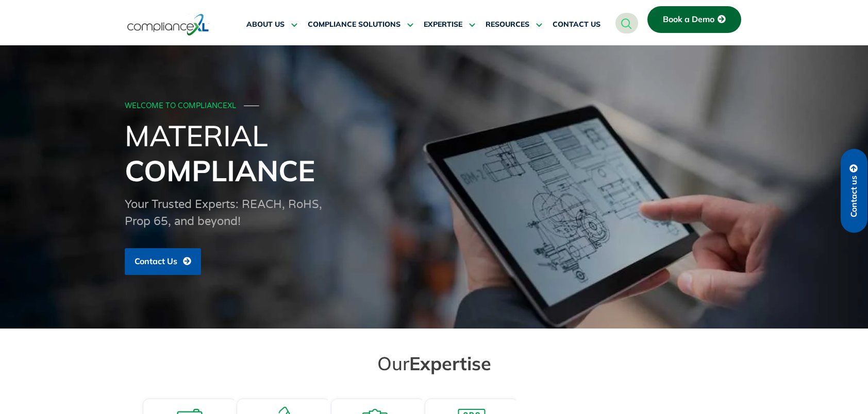 This screenshot has width=868, height=414. Describe the element at coordinates (689, 19) in the screenshot. I see `span: Book a Demo` at that location.